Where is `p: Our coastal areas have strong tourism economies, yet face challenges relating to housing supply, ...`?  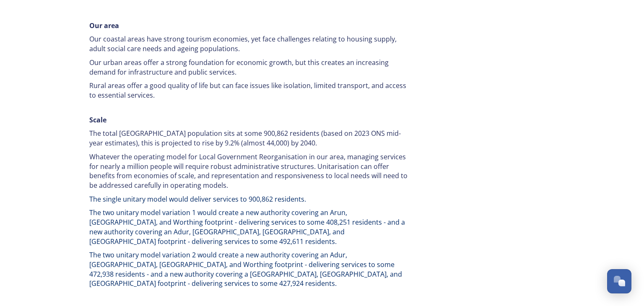
p: Our coastal areas have strong tourism economies, yet face challenges relating to housing supply, ... is located at coordinates (249, 44).